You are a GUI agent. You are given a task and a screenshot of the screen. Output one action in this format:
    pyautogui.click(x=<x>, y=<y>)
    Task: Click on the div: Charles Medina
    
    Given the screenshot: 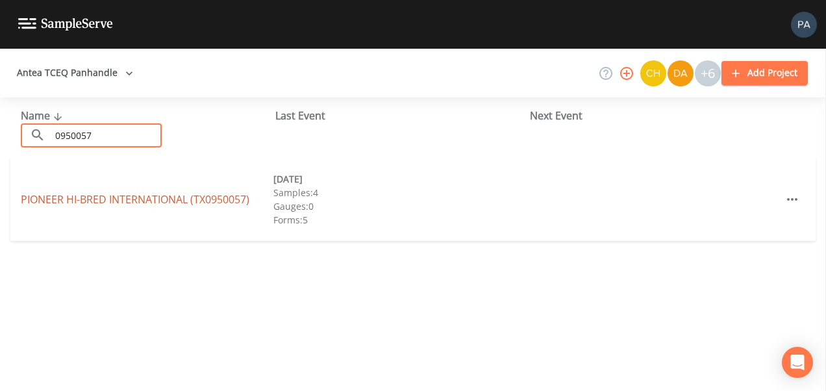 What is the action you would take?
    pyautogui.click(x=653, y=73)
    